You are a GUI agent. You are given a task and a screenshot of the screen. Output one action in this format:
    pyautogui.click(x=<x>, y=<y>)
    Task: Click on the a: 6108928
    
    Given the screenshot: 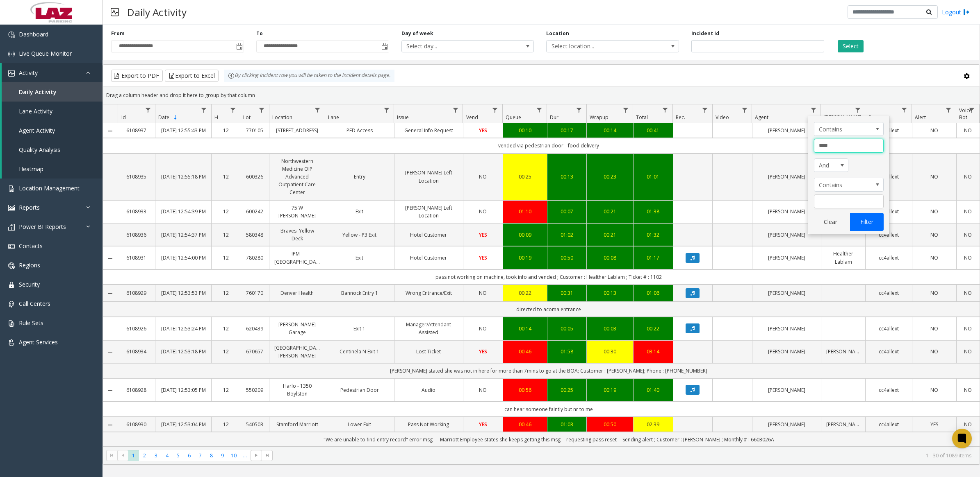 What is the action you would take?
    pyautogui.click(x=136, y=390)
    